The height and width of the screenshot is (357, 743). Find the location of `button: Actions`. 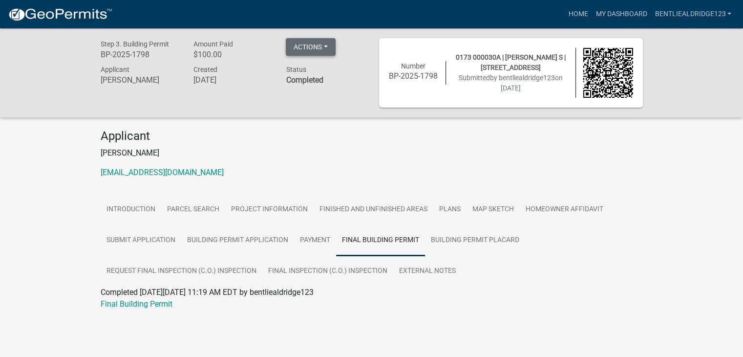

button: Actions is located at coordinates (311, 47).